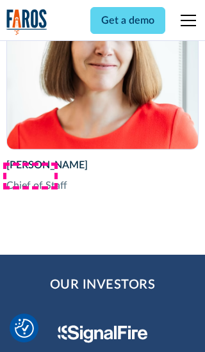 The image size is (205, 352). What do you see at coordinates (127, 21) in the screenshot?
I see `a: Get a demo` at bounding box center [127, 21].